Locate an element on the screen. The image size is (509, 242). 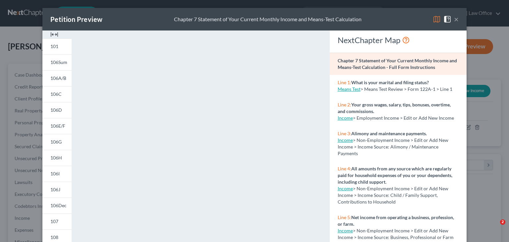
strong: Alimony and maintenance payments. is located at coordinates (389, 133).